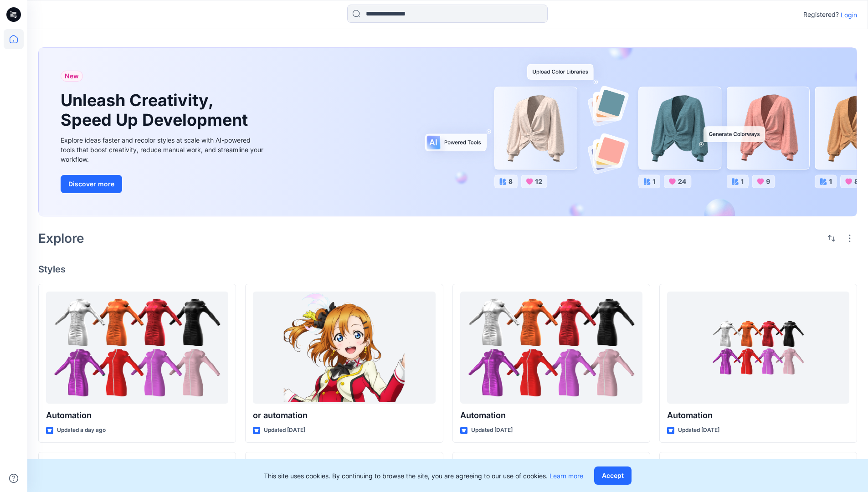 The image size is (868, 492). What do you see at coordinates (82, 430) in the screenshot?
I see `p: Updated a day ago` at bounding box center [82, 430].